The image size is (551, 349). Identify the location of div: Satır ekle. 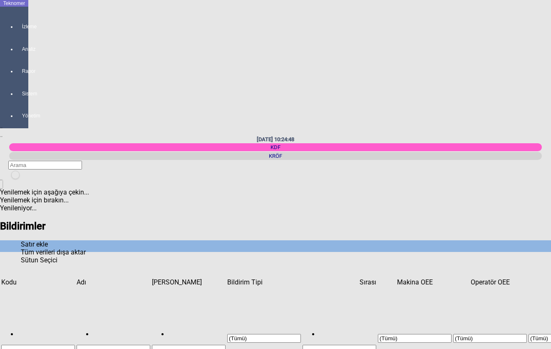
(275, 244).